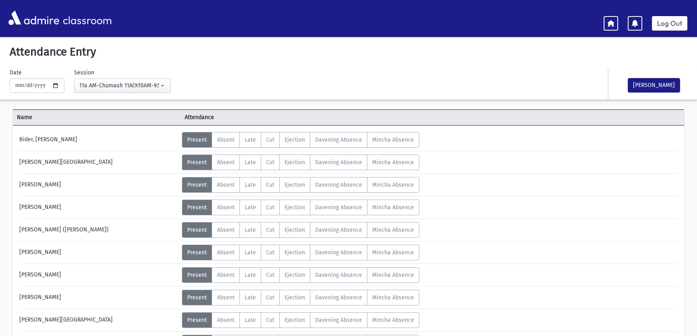  What do you see at coordinates (84, 72) in the screenshot?
I see `label: Session` at bounding box center [84, 72].